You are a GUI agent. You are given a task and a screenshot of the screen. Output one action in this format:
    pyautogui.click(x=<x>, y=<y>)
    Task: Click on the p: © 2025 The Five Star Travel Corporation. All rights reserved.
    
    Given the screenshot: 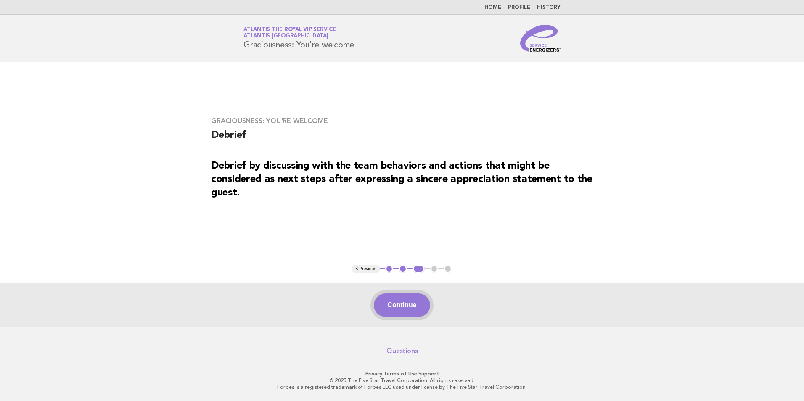 What is the action you would take?
    pyautogui.click(x=402, y=381)
    